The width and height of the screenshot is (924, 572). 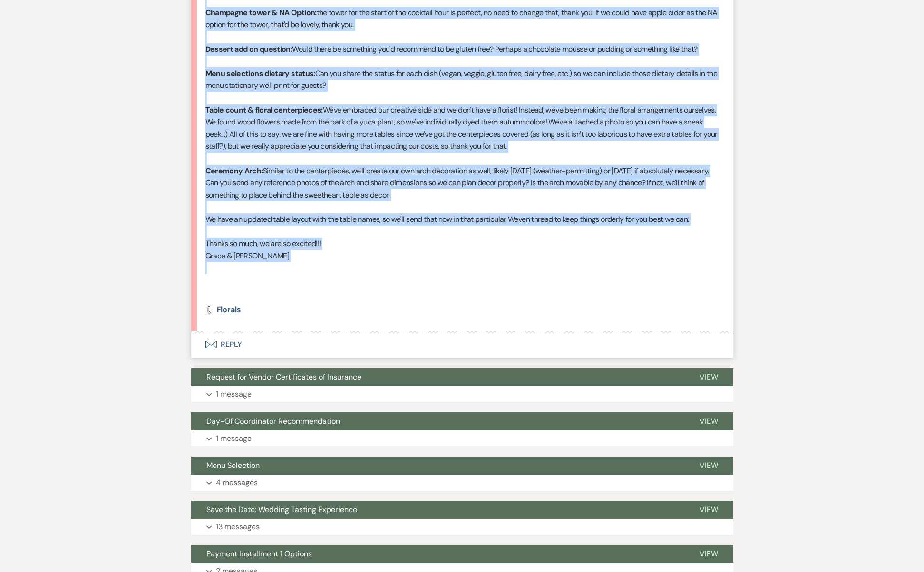 What do you see at coordinates (260, 73) in the screenshot?
I see `strong: Menu selections dietary status:` at bounding box center [260, 73].